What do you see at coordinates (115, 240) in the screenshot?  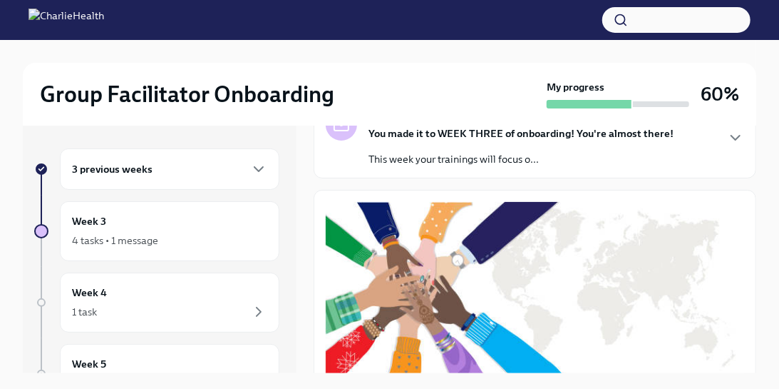 I see `div: 4 tasks • 1 message` at bounding box center [115, 240].